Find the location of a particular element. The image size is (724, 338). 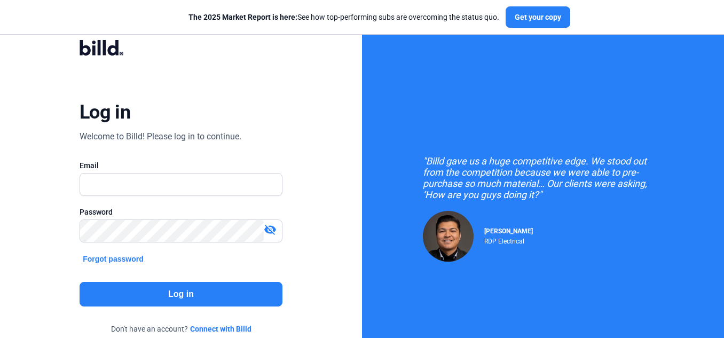

button: Get your copy is located at coordinates (537, 17).